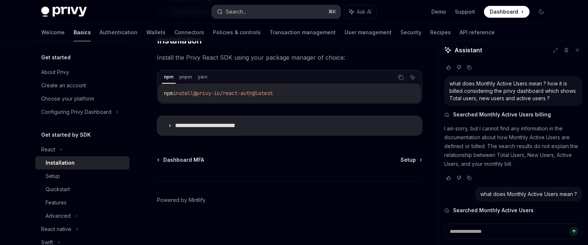 The height and width of the screenshot is (245, 588). I want to click on span: Setup, so click(408, 160).